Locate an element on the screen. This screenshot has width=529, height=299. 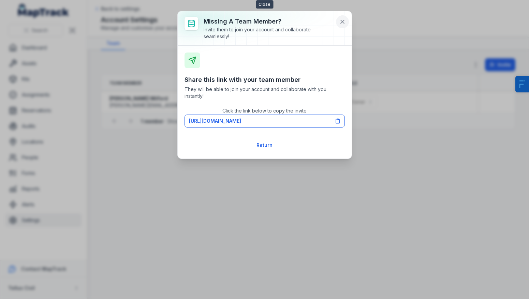
span: Close is located at coordinates (264, 4).